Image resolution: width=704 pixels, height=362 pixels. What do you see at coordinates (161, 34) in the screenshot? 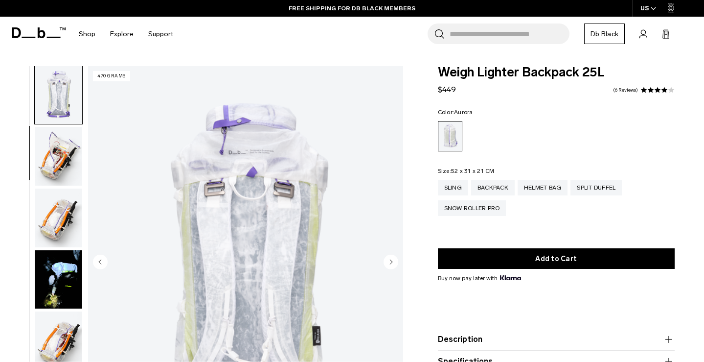
I see `a: Support` at bounding box center [161, 34].